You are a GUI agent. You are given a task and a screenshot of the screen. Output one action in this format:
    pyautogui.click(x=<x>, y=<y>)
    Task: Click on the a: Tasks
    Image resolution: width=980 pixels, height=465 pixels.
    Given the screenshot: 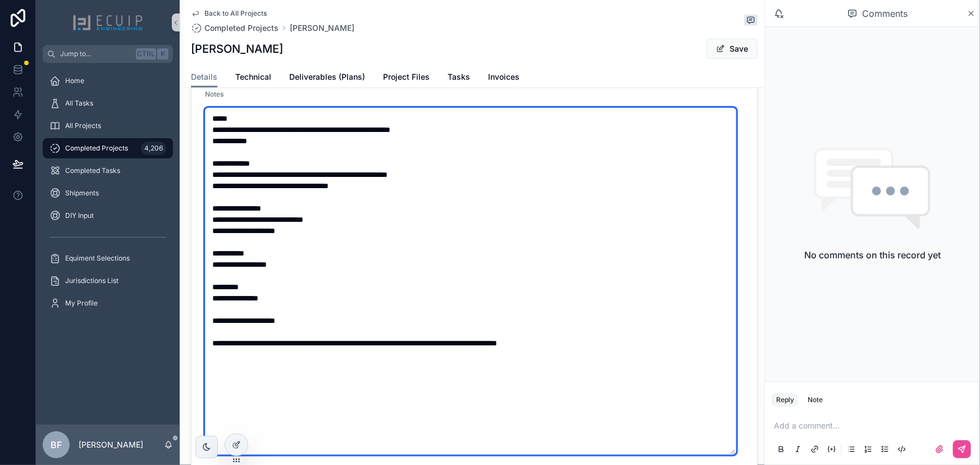 What is the action you would take?
    pyautogui.click(x=458, y=78)
    